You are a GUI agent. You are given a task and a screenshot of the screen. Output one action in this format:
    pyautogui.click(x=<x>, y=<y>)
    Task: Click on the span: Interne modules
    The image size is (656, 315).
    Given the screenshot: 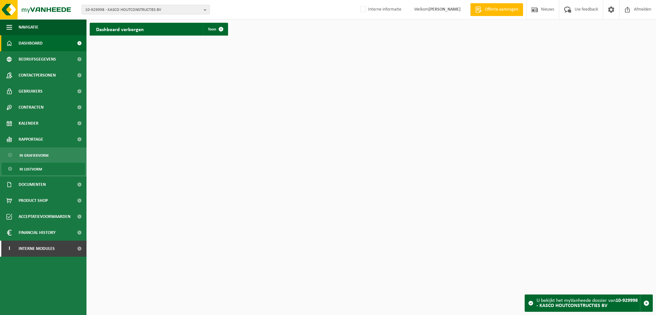 What is the action you would take?
    pyautogui.click(x=37, y=248)
    